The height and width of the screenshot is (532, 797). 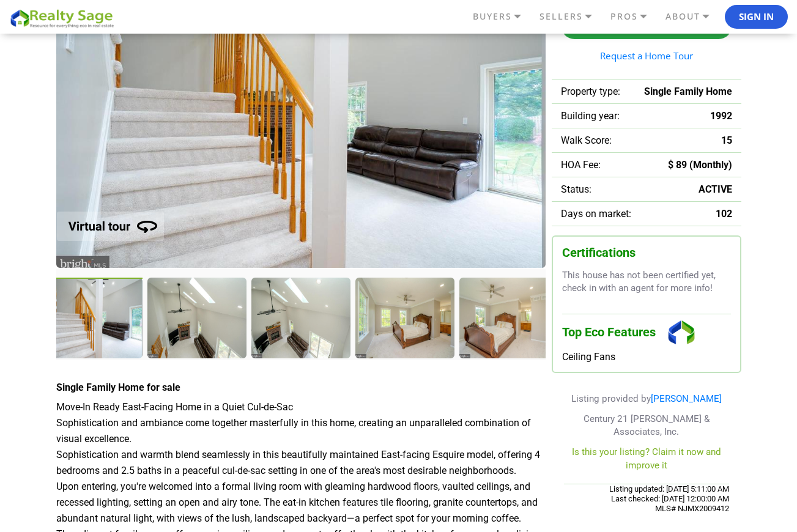 What do you see at coordinates (646, 332) in the screenshot?
I see `h3: Top Eco Features` at bounding box center [646, 332].